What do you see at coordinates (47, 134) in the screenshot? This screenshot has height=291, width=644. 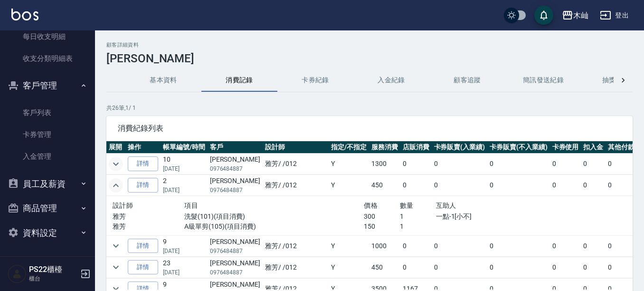 I see `a: 卡券管理` at bounding box center [47, 134].